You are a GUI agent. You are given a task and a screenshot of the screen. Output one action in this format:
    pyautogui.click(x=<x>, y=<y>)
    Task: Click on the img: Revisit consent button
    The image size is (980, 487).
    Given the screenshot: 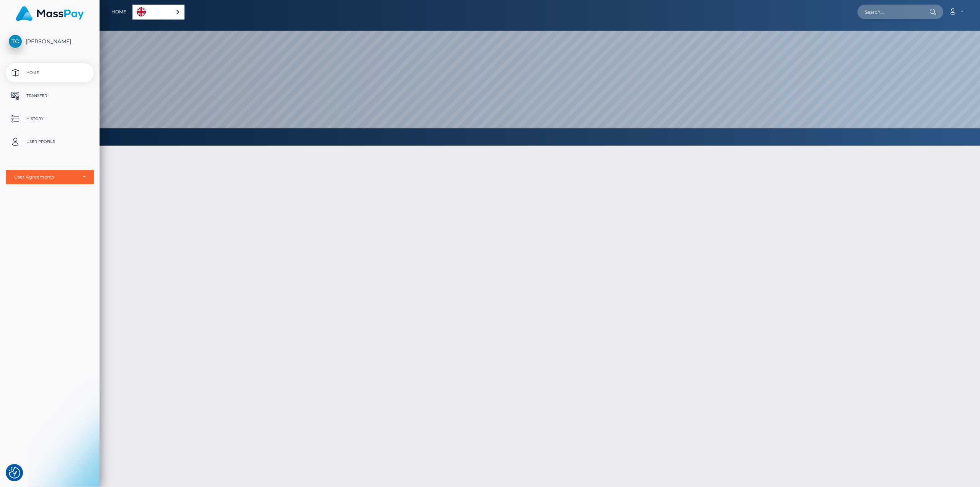 What is the action you would take?
    pyautogui.click(x=14, y=473)
    